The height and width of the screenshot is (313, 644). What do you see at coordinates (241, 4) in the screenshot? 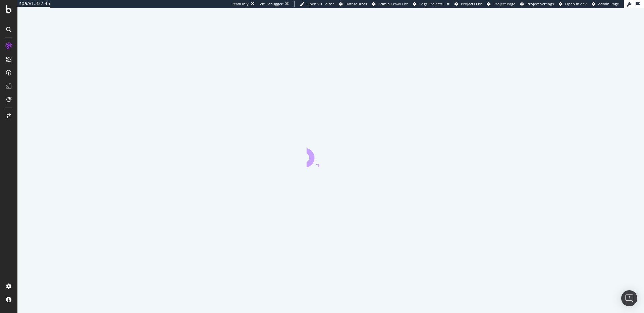
I see `div: ReadOnly:` at bounding box center [241, 4].